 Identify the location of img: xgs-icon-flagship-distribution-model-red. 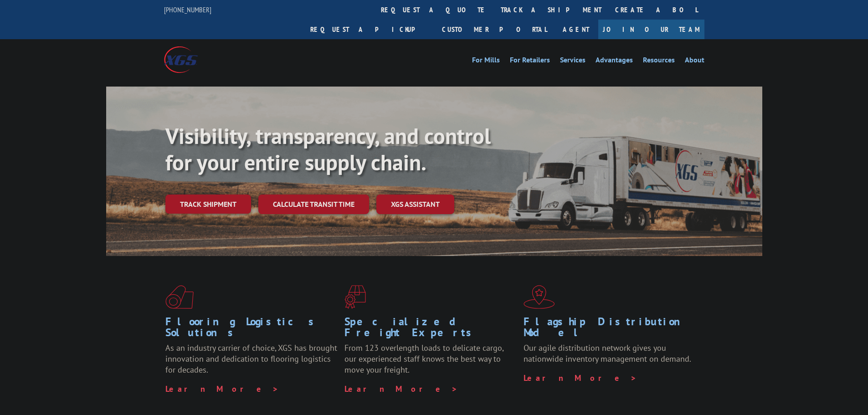
(539, 297).